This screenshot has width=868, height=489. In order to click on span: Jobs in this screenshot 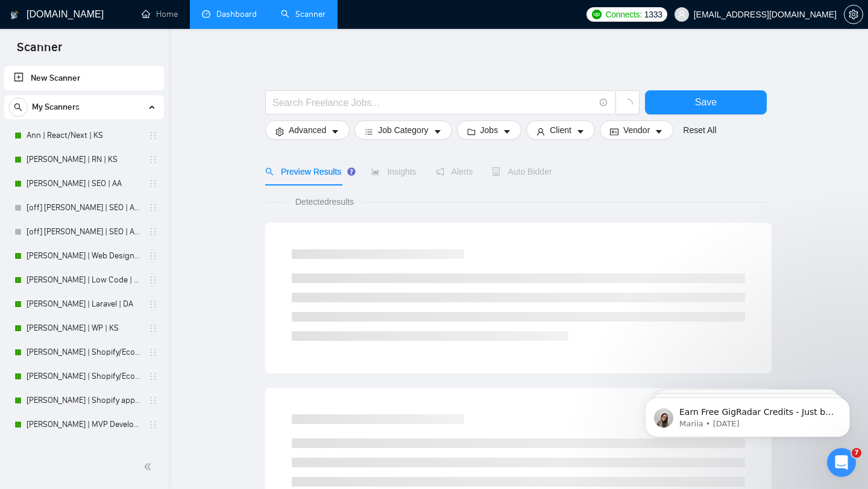, I will do `click(489, 130)`.